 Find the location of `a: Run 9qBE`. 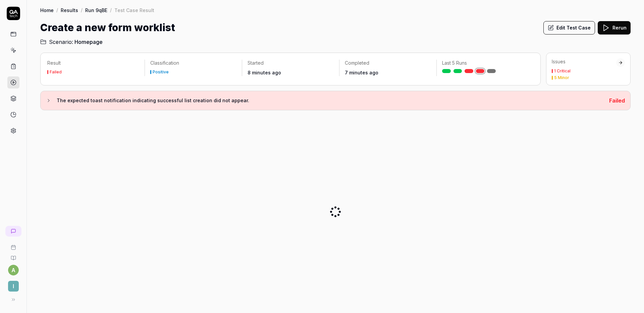

a: Run 9qBE is located at coordinates (96, 10).